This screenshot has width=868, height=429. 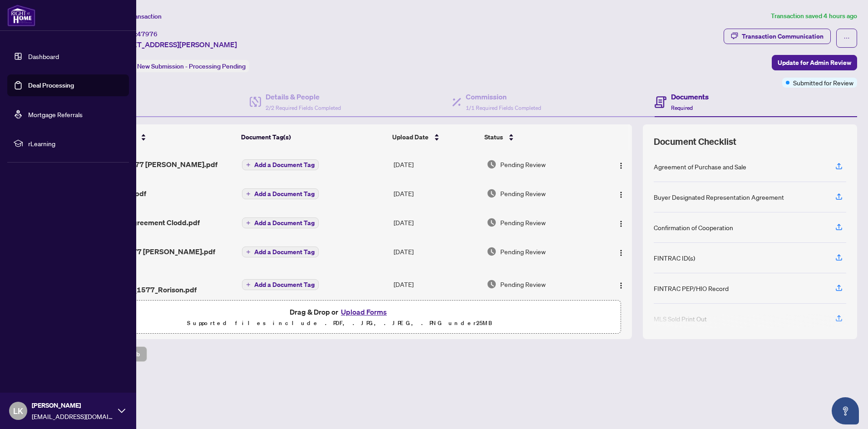 What do you see at coordinates (303, 108) in the screenshot?
I see `span: 2/2 Required Fields Completed` at bounding box center [303, 108].